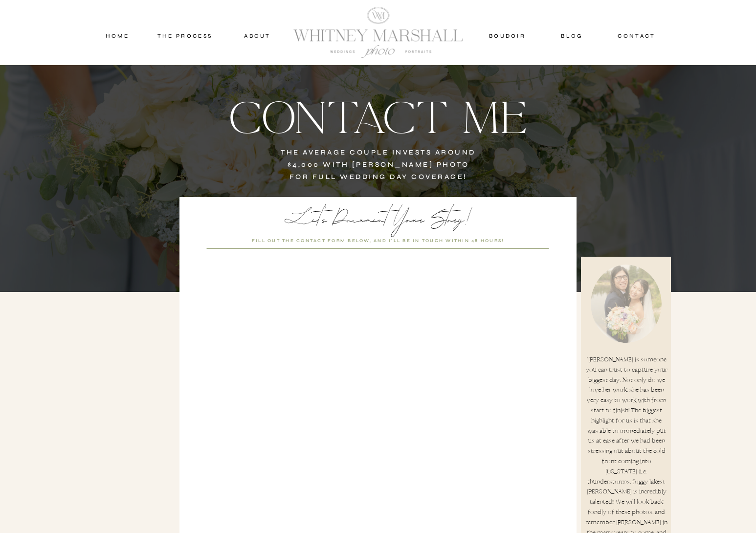  I want to click on nav: contact, so click(637, 36).